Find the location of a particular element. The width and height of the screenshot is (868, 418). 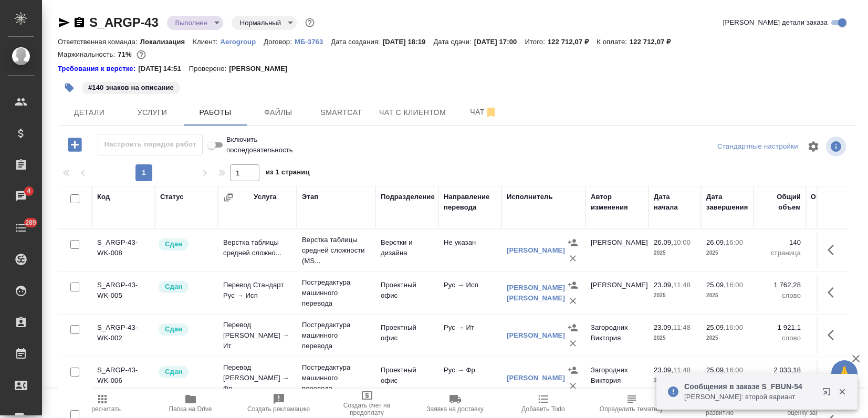

p: страница is located at coordinates (838, 253).